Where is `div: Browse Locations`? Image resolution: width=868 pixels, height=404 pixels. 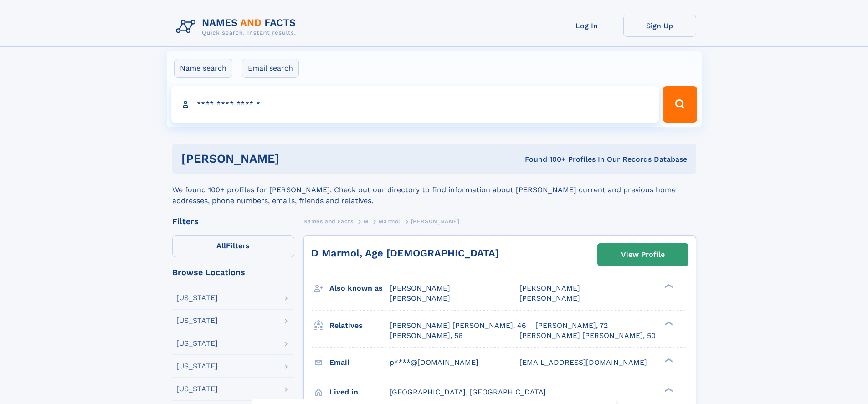
div: Browse Locations is located at coordinates (233, 273).